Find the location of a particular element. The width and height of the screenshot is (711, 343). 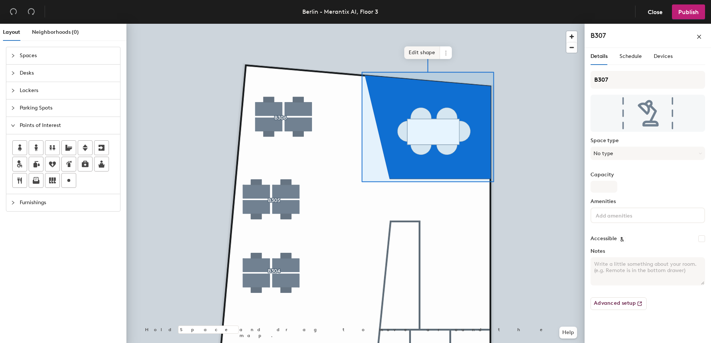

label: Space type is located at coordinates (648, 141).